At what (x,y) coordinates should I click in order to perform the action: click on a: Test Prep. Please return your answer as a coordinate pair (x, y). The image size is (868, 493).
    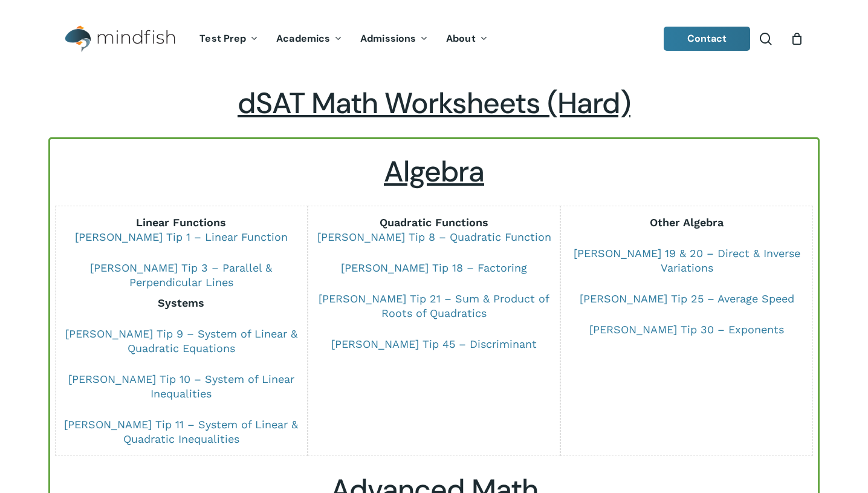
    Looking at the image, I should click on (229, 39).